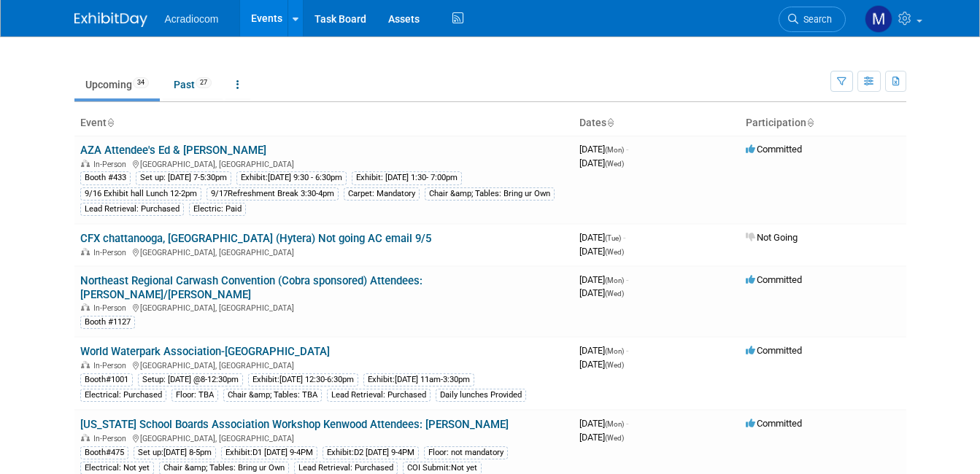  What do you see at coordinates (823, 124) in the screenshot?
I see `th: Participation` at bounding box center [823, 124].